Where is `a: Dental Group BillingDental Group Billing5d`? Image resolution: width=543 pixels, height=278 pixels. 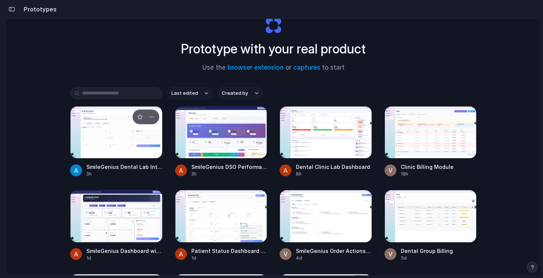
a: Dental Group BillingDental Group Billing5d is located at coordinates (431, 226).